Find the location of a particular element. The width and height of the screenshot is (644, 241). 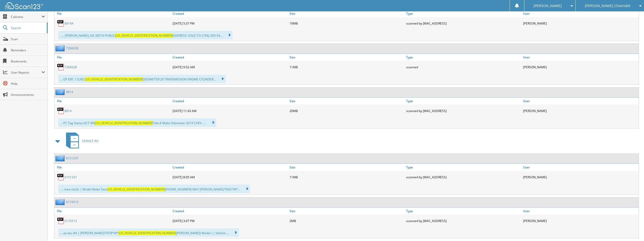

img: scan123-logo-white.svg is located at coordinates (24, 5).